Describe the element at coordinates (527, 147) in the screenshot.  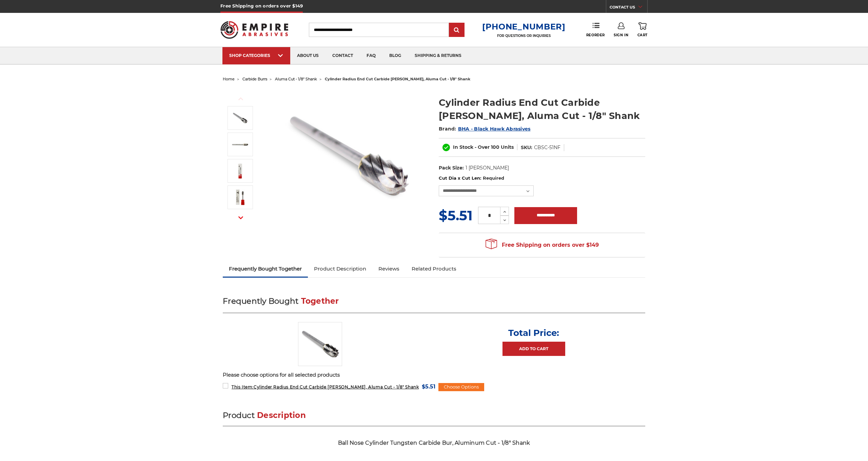
I see `dt: SKU:` at that location.